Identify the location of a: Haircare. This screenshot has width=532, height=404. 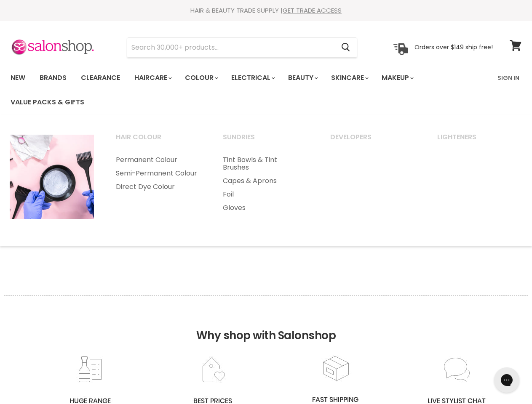
(152, 78).